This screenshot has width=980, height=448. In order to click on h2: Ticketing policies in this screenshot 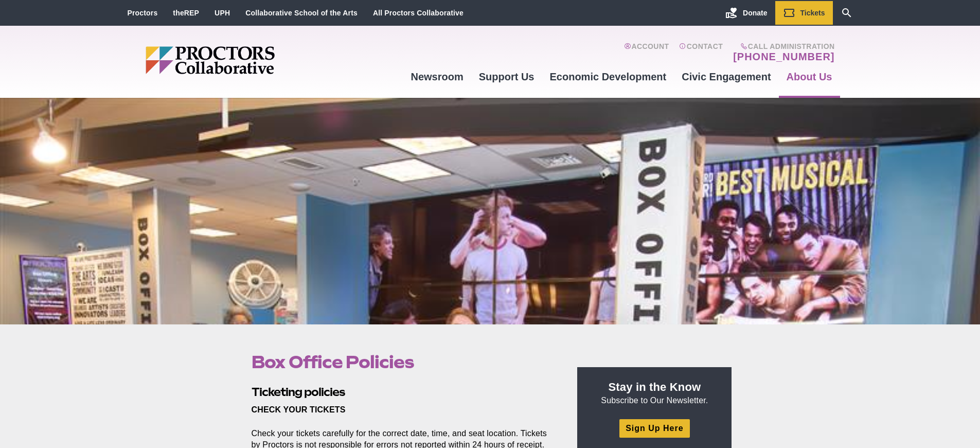, I will do `click(403, 392)`.